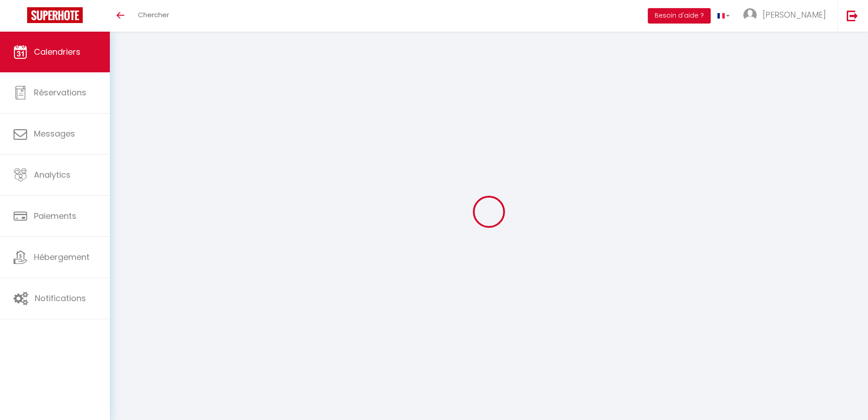 This screenshot has width=868, height=420. What do you see at coordinates (55, 15) in the screenshot?
I see `img: Super Booking` at bounding box center [55, 15].